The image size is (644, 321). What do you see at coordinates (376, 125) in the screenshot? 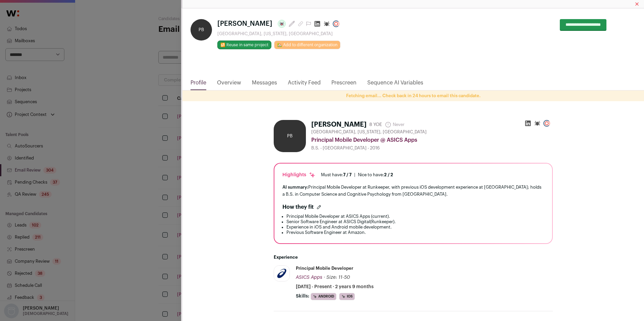
I see `div: 8 YOE` at bounding box center [376, 125].